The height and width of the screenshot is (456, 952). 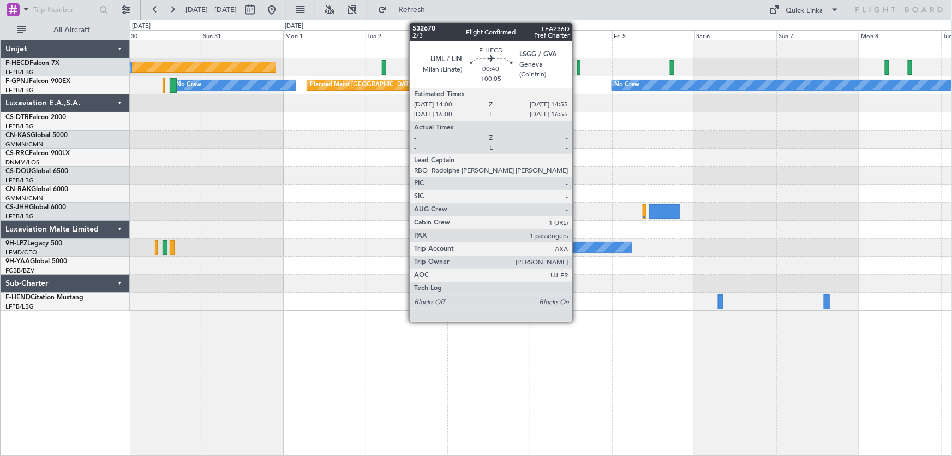 I want to click on div: Tue 2, so click(x=407, y=35).